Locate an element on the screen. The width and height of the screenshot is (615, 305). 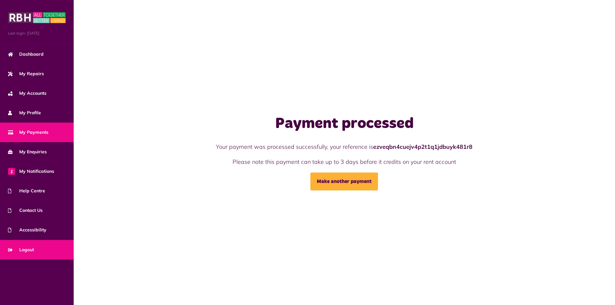
span: My Profile is located at coordinates (24, 113).